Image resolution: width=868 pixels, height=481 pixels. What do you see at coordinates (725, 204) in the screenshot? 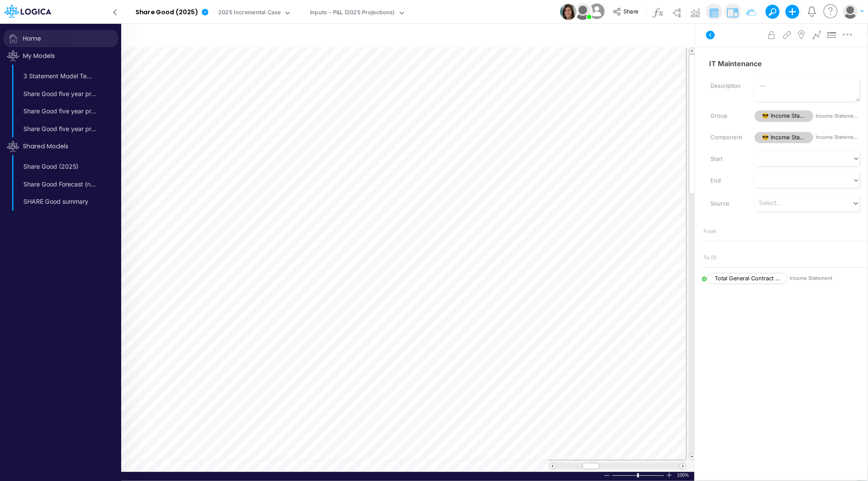
I see `label: Source` at bounding box center [725, 204].